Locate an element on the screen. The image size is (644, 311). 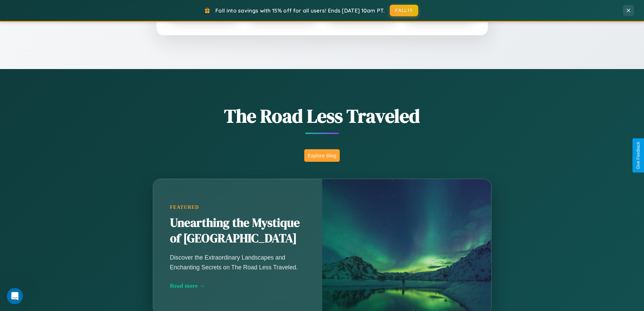
button: FALL15 is located at coordinates (404, 10).